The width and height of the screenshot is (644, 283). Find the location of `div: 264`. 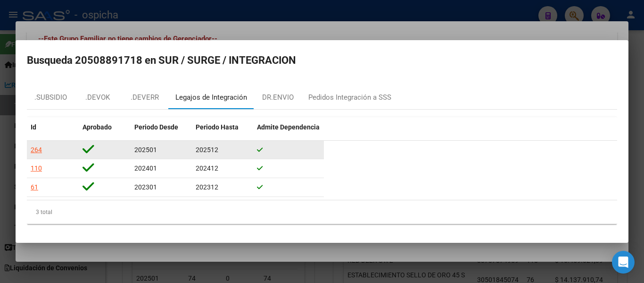

div: 264 is located at coordinates (36, 150).